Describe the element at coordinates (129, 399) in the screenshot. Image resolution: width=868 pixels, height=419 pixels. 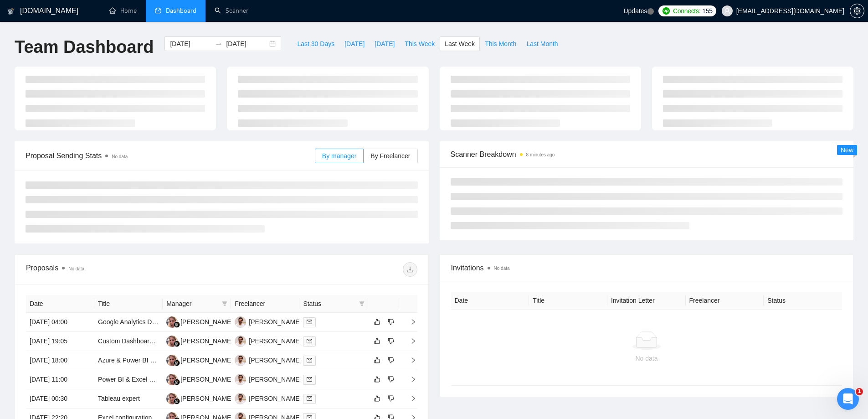
I see `td: Tableau expert` at that location.